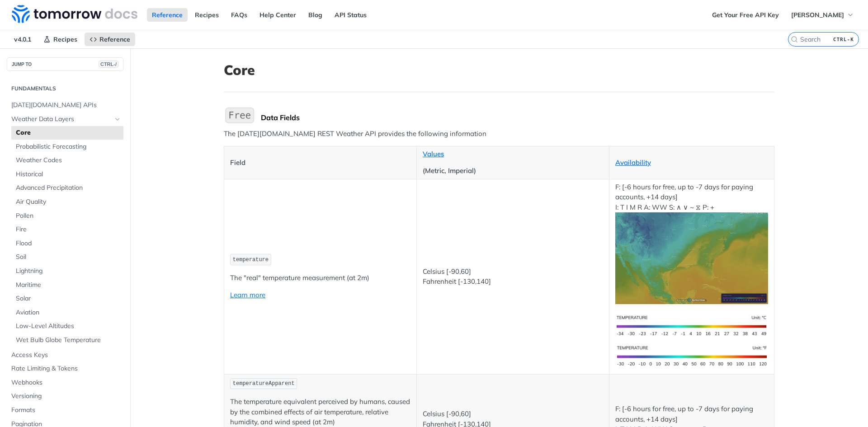 The height and width of the screenshot is (427, 868). Describe the element at coordinates (67, 243) in the screenshot. I see `a: Flood` at that location.